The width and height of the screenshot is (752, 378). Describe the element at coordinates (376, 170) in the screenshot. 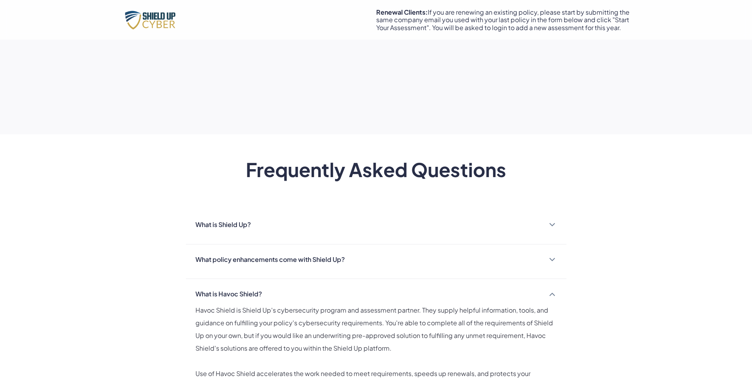

I see `h2: Frequently Asked Questions` at that location.